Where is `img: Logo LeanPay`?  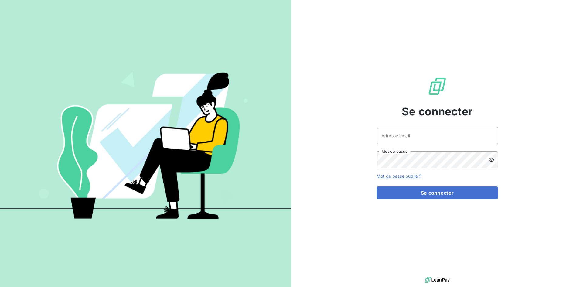 img: Logo LeanPay is located at coordinates (437, 86).